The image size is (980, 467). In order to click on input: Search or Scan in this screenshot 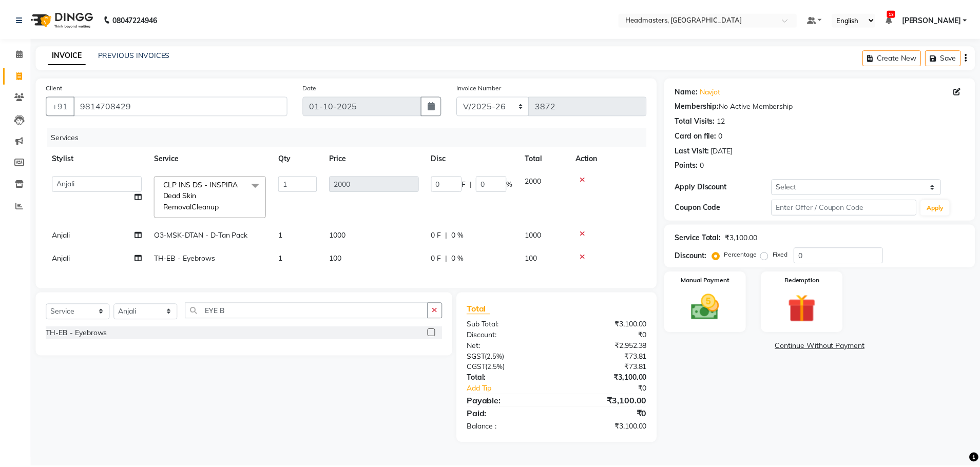, I will do `click(309, 311)`.